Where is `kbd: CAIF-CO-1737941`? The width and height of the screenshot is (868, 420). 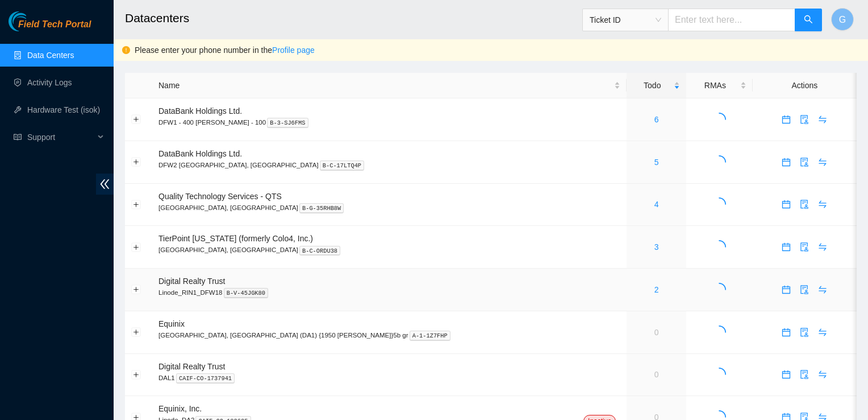 kbd: CAIF-CO-1737941 is located at coordinates (205, 378).